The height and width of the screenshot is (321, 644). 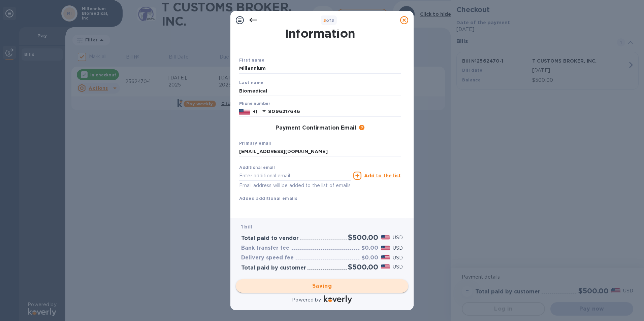 What do you see at coordinates (255, 143) in the screenshot?
I see `b: Primary email` at bounding box center [255, 143].